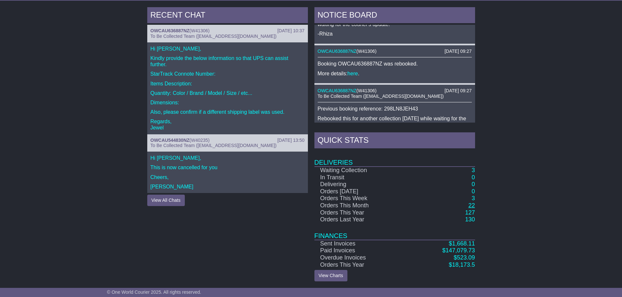 This screenshot has width=622, height=297. I want to click on div: Quick Stats, so click(395, 141).